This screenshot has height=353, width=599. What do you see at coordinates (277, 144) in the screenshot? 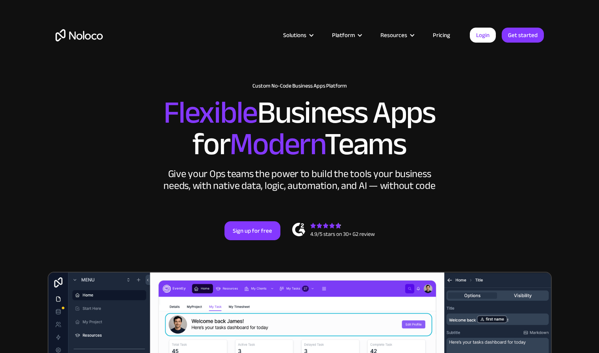
I see `span: Modern` at bounding box center [277, 144].